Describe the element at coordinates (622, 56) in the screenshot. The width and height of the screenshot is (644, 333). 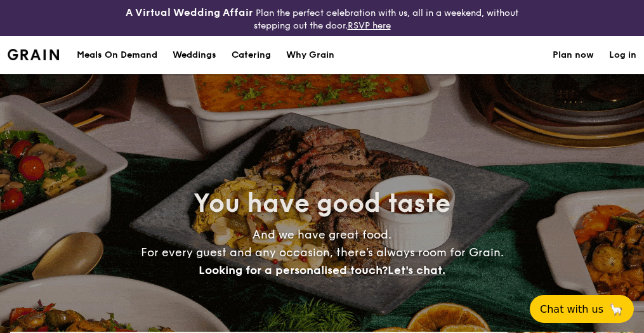
I see `a: Log in` at that location.